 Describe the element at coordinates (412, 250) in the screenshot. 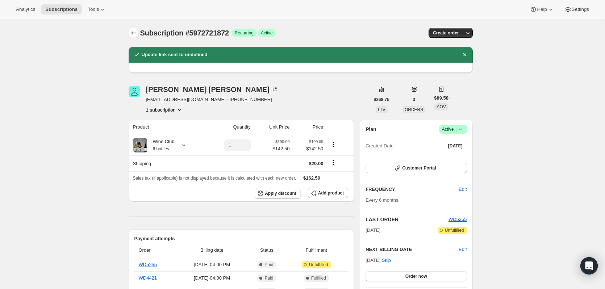

I see `h2: NEXT BILLING DATE` at that location.